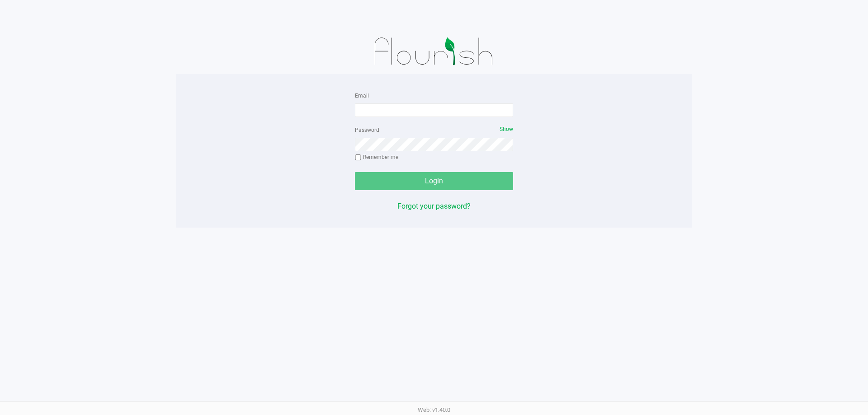 The height and width of the screenshot is (415, 868). I want to click on span: Web: v1.40.0, so click(434, 410).